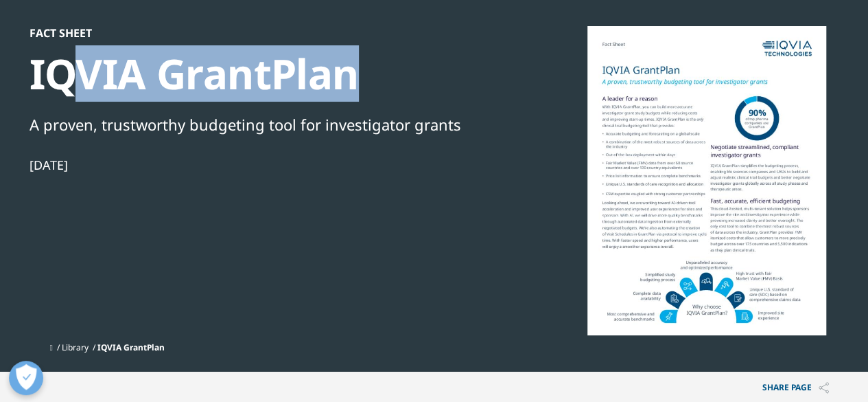 The width and height of the screenshot is (868, 402). I want to click on div: Fact Sheet, so click(264, 33).